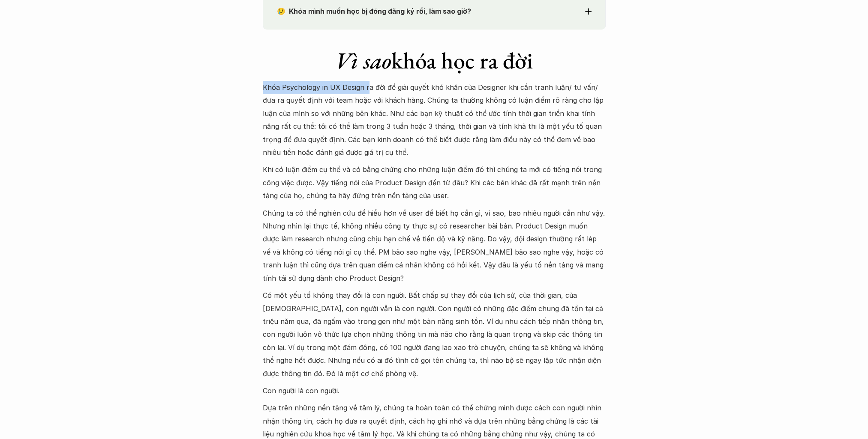 The width and height of the screenshot is (868, 439). What do you see at coordinates (434, 391) in the screenshot?
I see `p: Con người là con người.` at bounding box center [434, 391].